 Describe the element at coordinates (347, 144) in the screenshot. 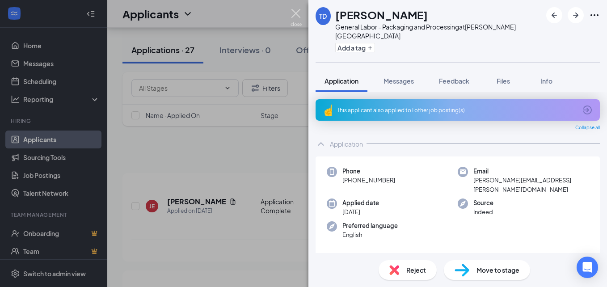

I see `div: Application` at that location.